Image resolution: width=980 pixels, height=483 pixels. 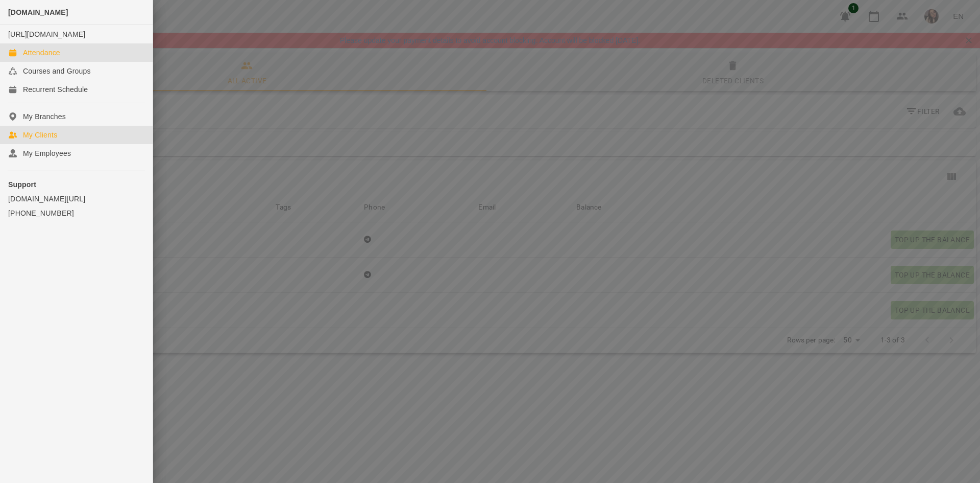 I want to click on div: My Employees, so click(x=47, y=153).